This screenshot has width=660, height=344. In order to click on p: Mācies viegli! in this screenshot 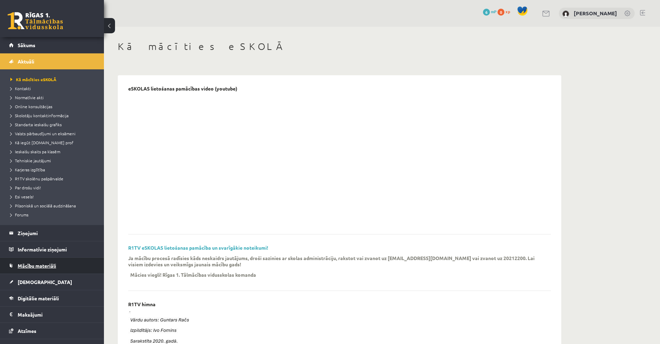, I will do `click(146, 274)`.